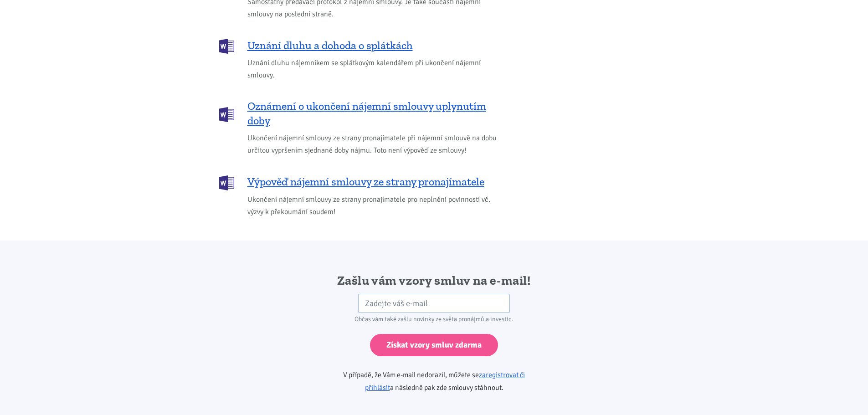 The height and width of the screenshot is (415, 868). I want to click on span: Uznání dluhu nájemníkem se splátkovým kalendářem při ukončení nájemní smlouvy., so click(374, 69).